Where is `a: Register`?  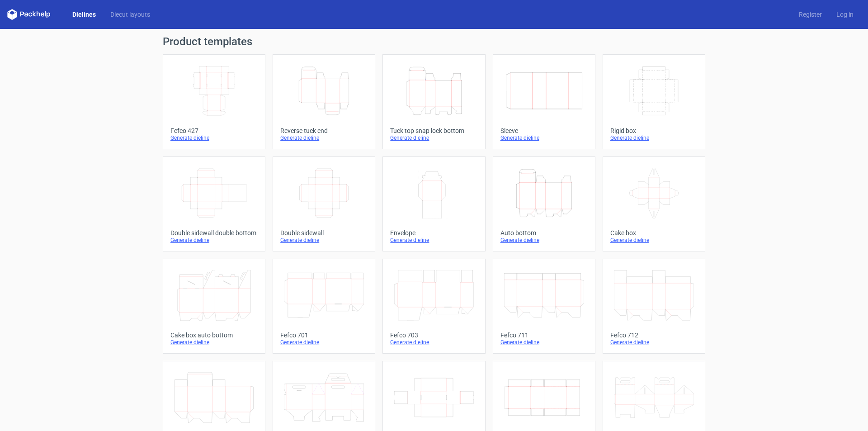 a: Register is located at coordinates (810, 15).